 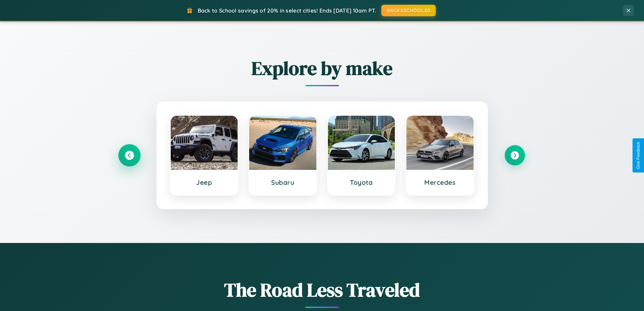 What do you see at coordinates (322, 290) in the screenshot?
I see `h1: The Road Less Traveled` at bounding box center [322, 290].